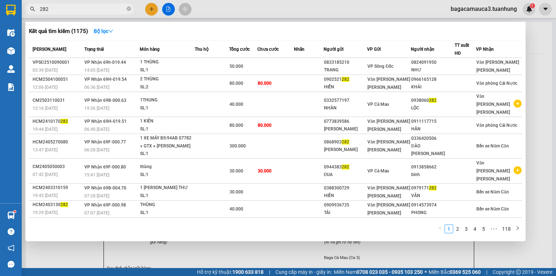 Image resolution: width=556 pixels, height=276 pixels. I want to click on div: TRANG, so click(346, 70).